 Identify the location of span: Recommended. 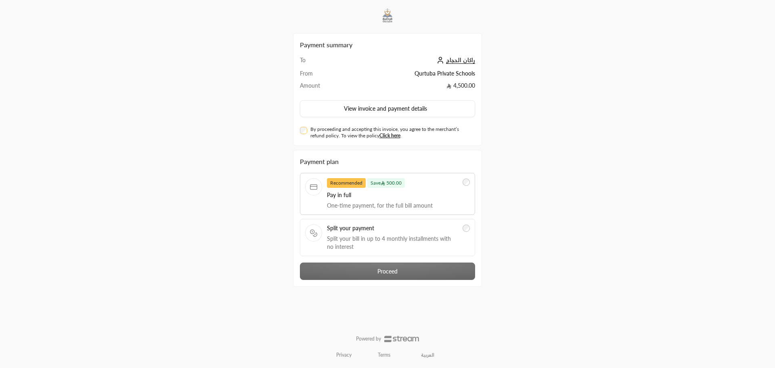
(347, 183).